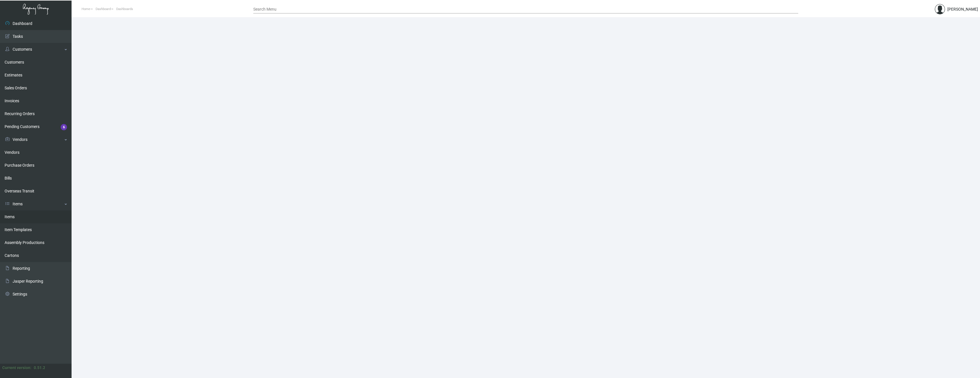 The height and width of the screenshot is (378, 980). What do you see at coordinates (17, 368) in the screenshot?
I see `div: Current version:` at bounding box center [17, 368].